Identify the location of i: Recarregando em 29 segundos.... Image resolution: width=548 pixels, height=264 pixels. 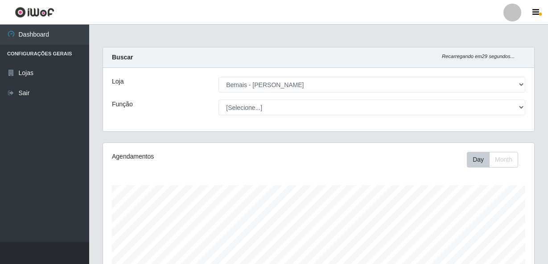
(478, 56).